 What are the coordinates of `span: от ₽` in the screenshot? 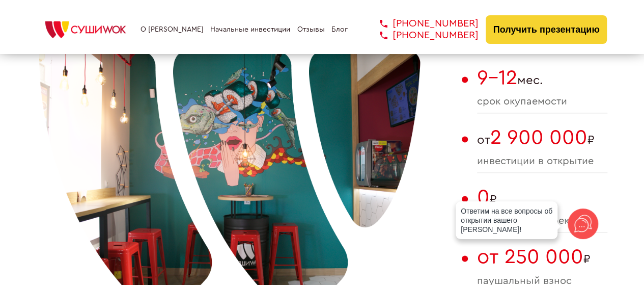 It's located at (542, 137).